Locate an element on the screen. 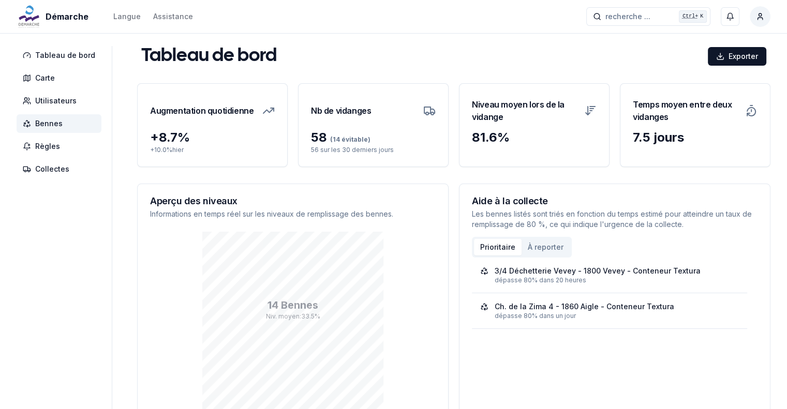 This screenshot has width=787, height=409. h3: Augmentation quotidienne is located at coordinates (202, 111).